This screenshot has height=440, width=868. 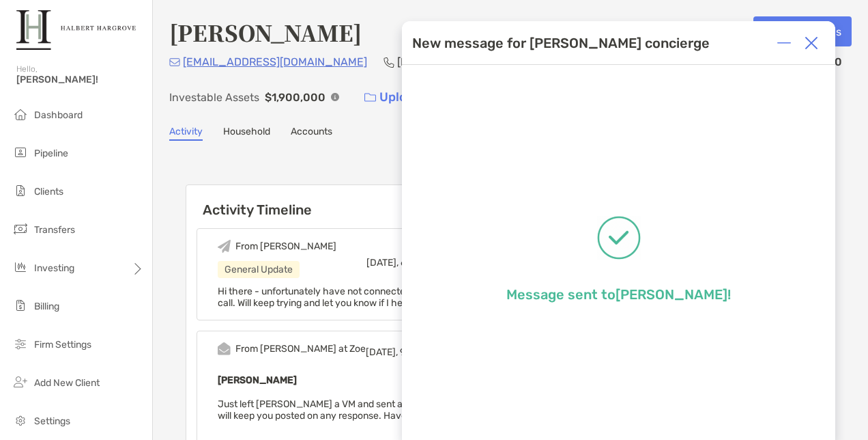 I want to click on span: Investing, so click(x=54, y=268).